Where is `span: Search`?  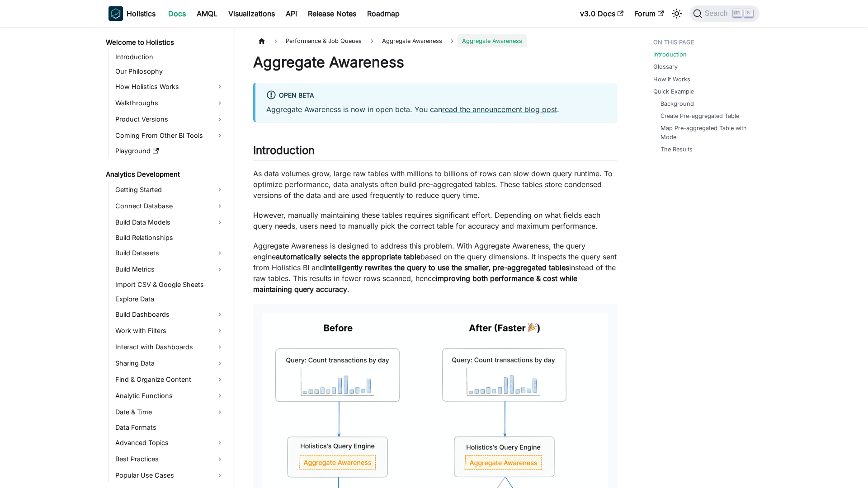
span: Search is located at coordinates (718, 13).